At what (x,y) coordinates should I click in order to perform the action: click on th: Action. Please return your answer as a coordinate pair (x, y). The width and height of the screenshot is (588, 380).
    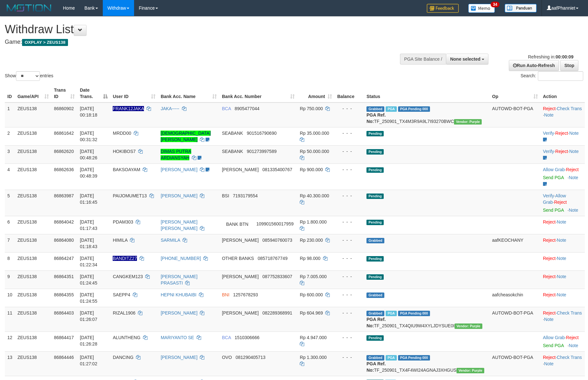
    Looking at the image, I should click on (562, 93).